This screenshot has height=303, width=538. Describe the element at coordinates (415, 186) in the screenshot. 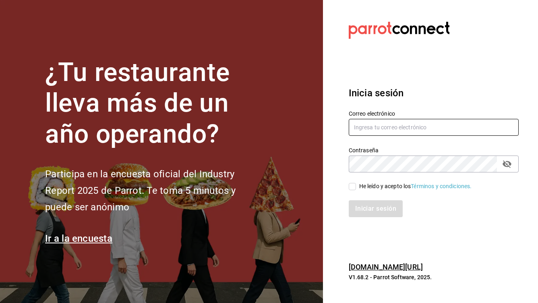

I see `div: He leído y acepto los` at that location.